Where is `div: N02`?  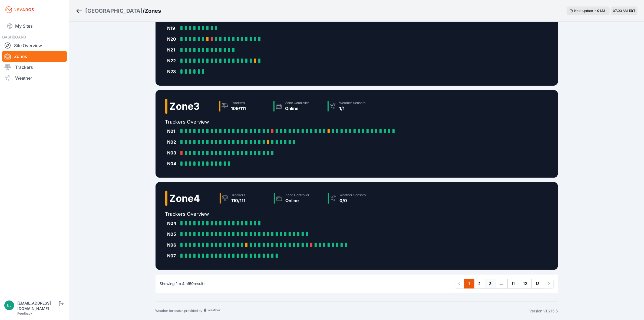 div: N02 is located at coordinates (172, 142).